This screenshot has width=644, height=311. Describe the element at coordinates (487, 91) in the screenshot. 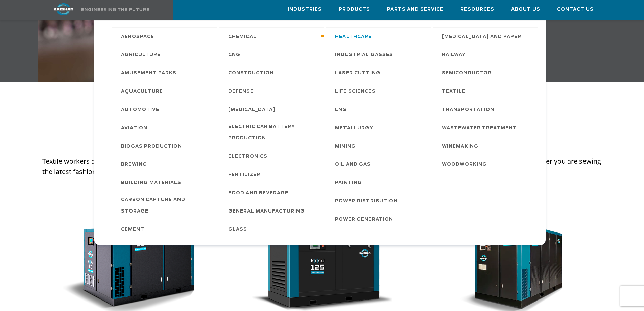

I see `a: Textile` at that location.